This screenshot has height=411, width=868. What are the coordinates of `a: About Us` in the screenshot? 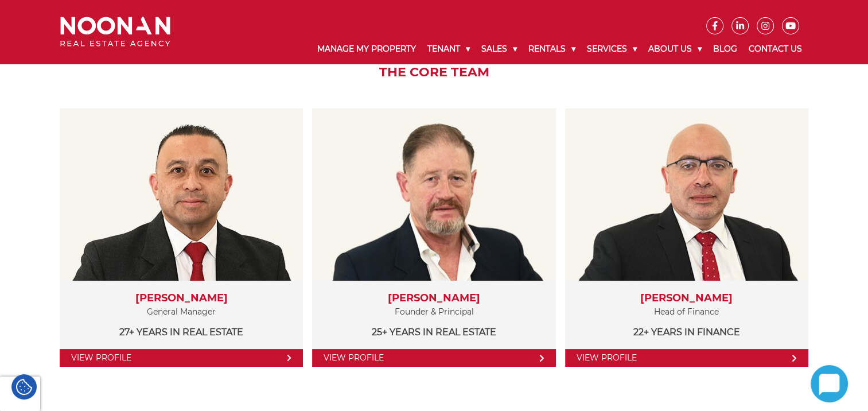 It's located at (675, 49).